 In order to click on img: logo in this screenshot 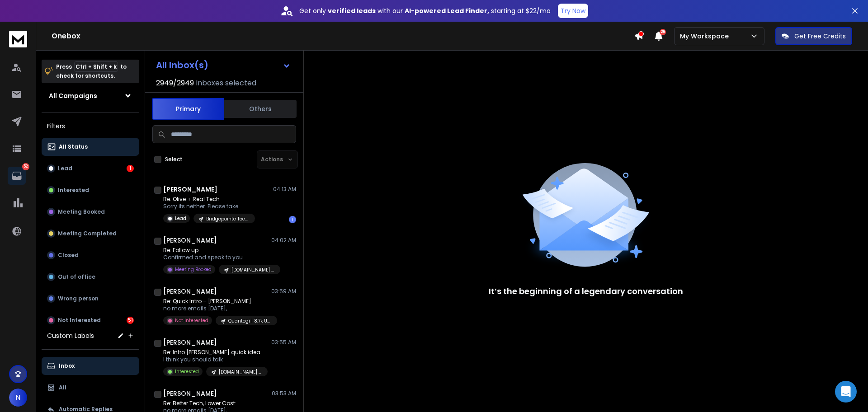, I will do `click(18, 39)`.